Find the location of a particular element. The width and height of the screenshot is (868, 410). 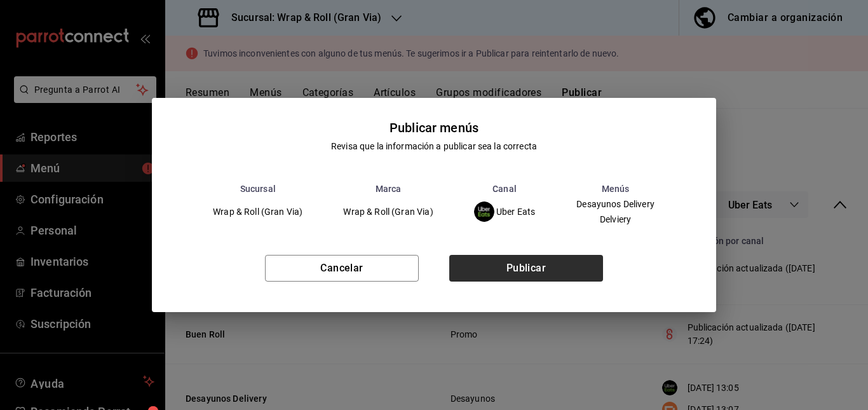

button: Publicar is located at coordinates (526, 268).